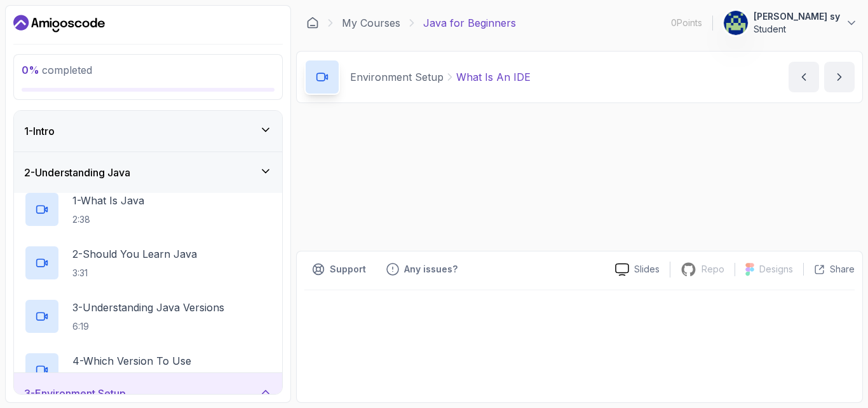  Describe the element at coordinates (638, 269) in the screenshot. I see `a: Slides` at that location.